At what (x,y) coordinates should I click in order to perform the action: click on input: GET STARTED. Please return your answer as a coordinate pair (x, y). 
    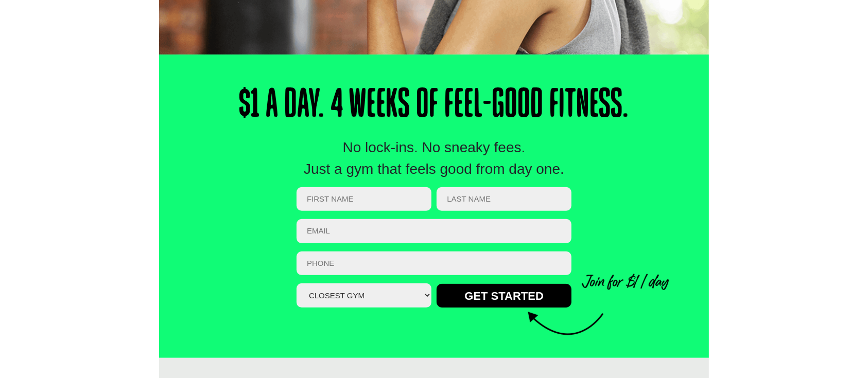
    Looking at the image, I should click on (504, 295).